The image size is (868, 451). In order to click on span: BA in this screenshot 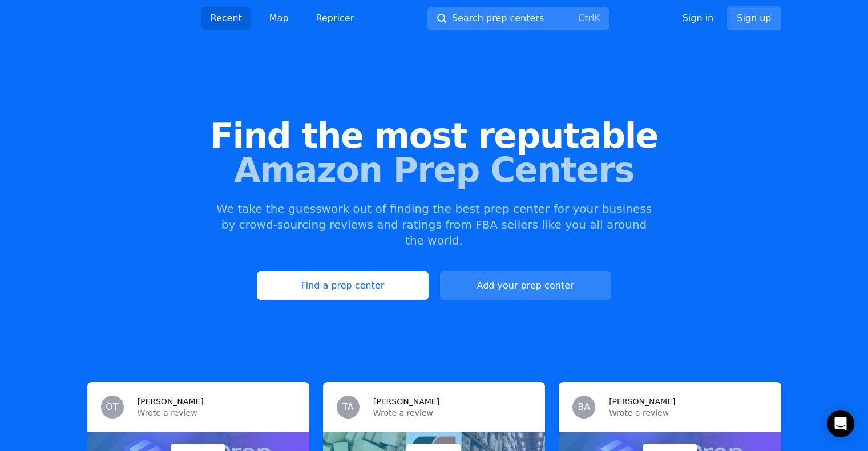, I will do `click(583, 407)`.